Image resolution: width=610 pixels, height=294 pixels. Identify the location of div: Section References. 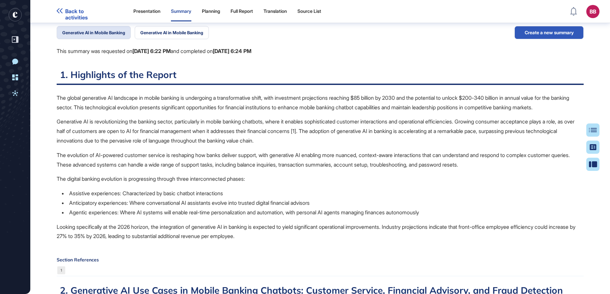
(320, 260).